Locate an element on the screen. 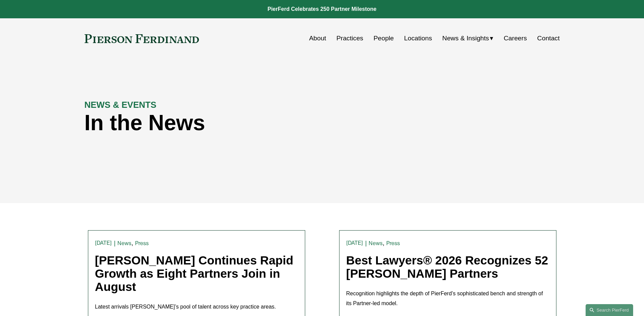 This screenshot has height=316, width=644. a: About is located at coordinates (318, 39).